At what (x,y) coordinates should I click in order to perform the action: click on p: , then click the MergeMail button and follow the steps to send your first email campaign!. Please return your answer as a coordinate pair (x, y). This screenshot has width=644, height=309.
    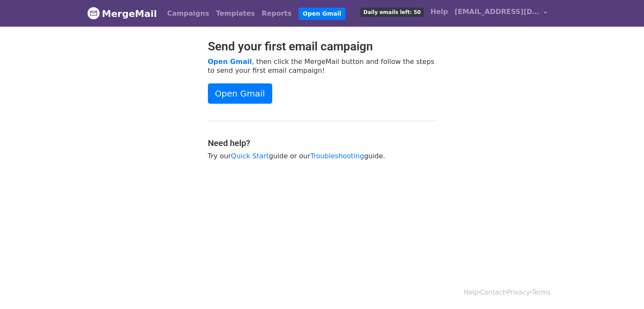
    Looking at the image, I should click on (322, 66).